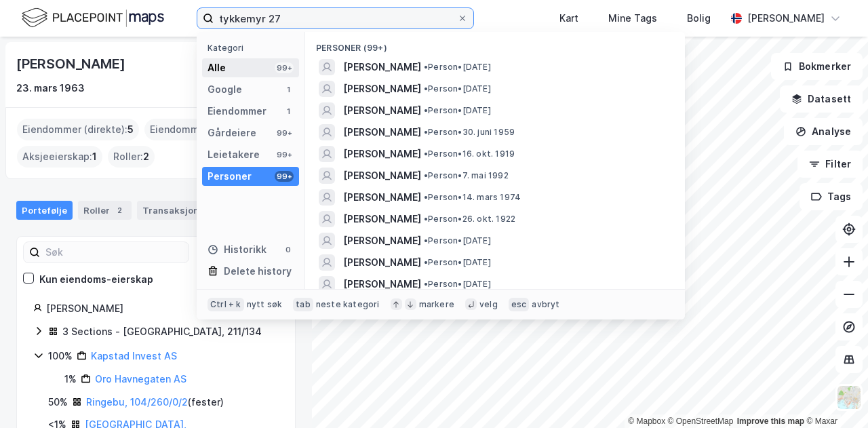  What do you see at coordinates (770, 421) in the screenshot?
I see `a: Improve this map` at bounding box center [770, 421].